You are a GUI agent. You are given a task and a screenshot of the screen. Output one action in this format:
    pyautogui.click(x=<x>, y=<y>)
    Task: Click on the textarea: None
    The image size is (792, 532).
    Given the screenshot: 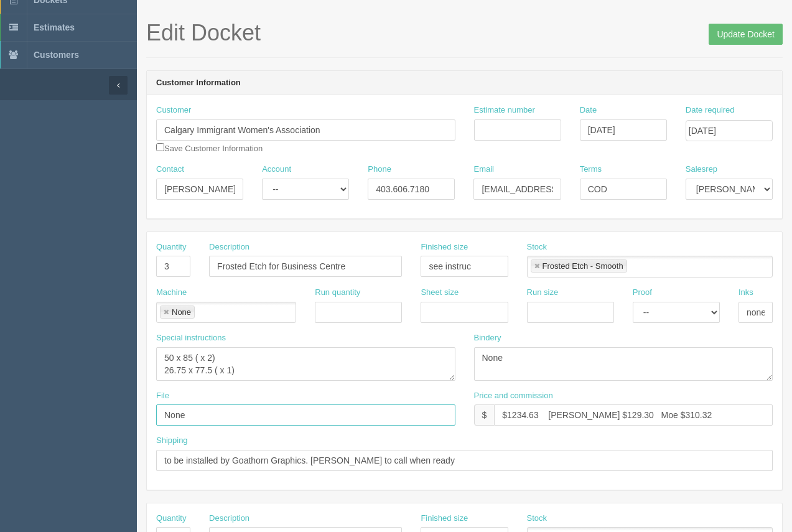 What is the action you would take?
    pyautogui.click(x=623, y=364)
    